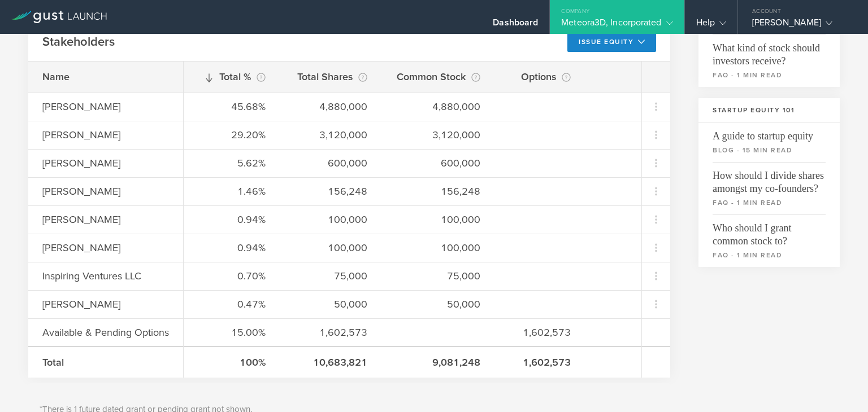  Describe the element at coordinates (120, 332) in the screenshot. I see `div: Available & Pending Options` at that location.